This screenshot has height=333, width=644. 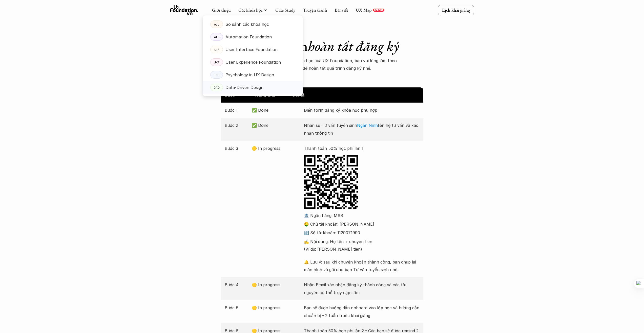 What do you see at coordinates (379, 10) in the screenshot?
I see `p: REPORT` at bounding box center [379, 10].